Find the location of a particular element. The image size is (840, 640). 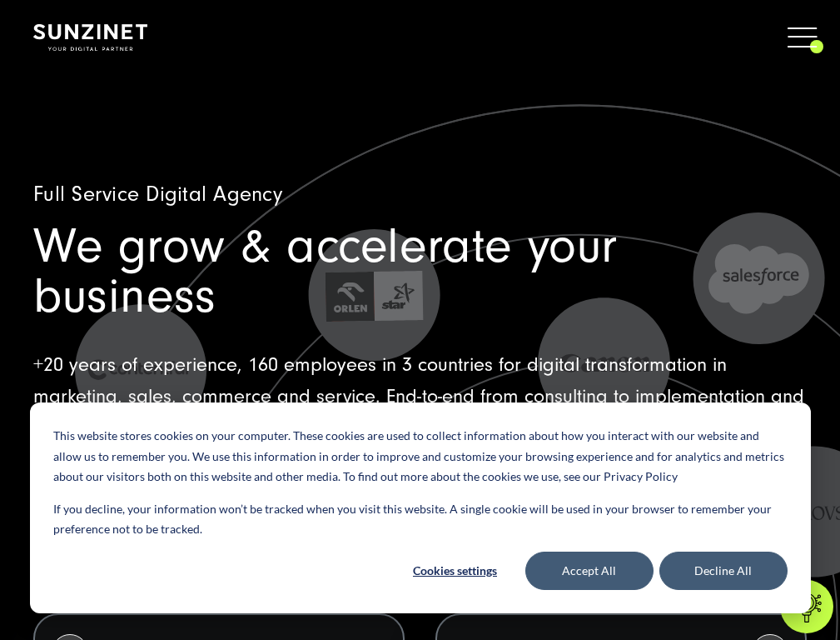

button: Decline All is located at coordinates (724, 571).